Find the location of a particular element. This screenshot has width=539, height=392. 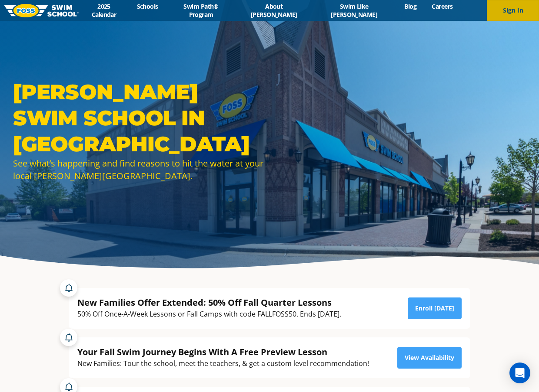

div: New Families Offer Extended: 50% Off Fall Quarter Lessons is located at coordinates (209, 302).